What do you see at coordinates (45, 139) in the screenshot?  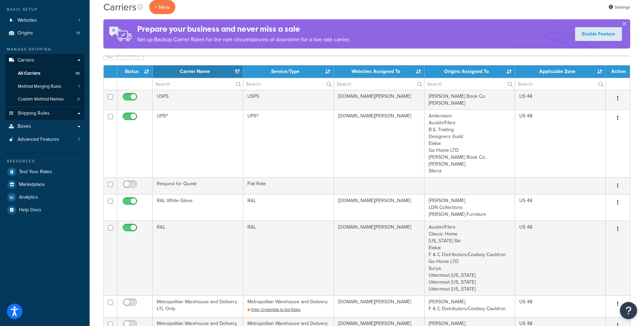 I see `a: Advanced Features 7` at bounding box center [45, 139].